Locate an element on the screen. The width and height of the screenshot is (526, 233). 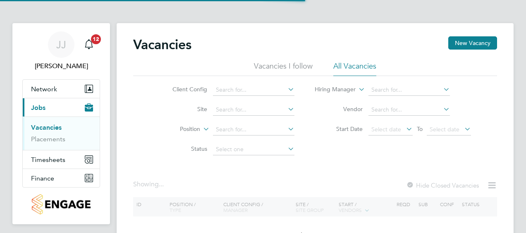
img: countryside-properties-logo-retina.png is located at coordinates (61, 204).